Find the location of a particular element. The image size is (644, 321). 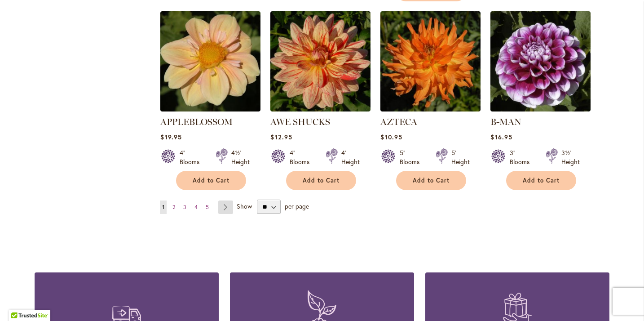

div: 4' Height is located at coordinates (350, 158).